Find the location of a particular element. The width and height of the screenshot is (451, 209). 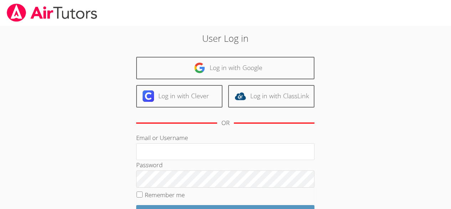

img: clever-logo-6eab21bc6e7a338710f1a6ff85c0baf02591cd810cc4098c63d3a4b26e2feb20.svg is located at coordinates (148, 96).